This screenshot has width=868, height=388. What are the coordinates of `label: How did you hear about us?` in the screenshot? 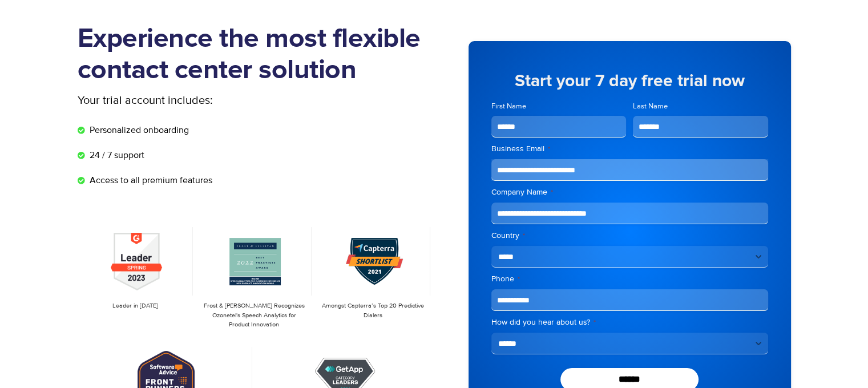 It's located at (629, 322).